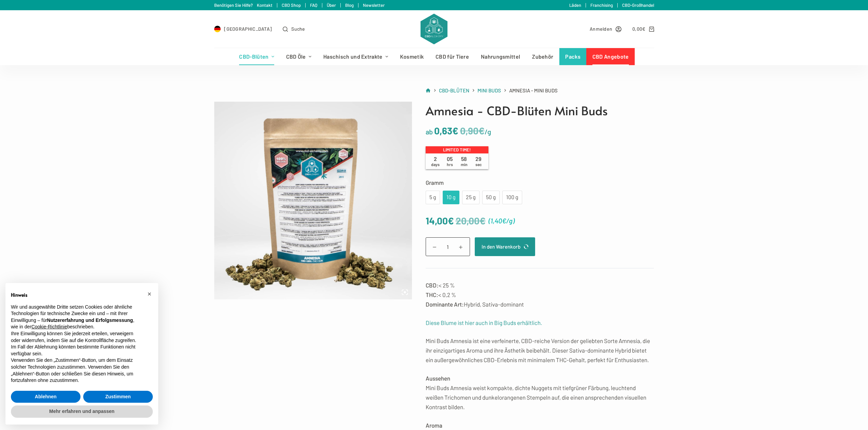 This screenshot has width=868, height=430. What do you see at coordinates (77, 294) in the screenshot?
I see `h2: Hinweis` at bounding box center [77, 294].